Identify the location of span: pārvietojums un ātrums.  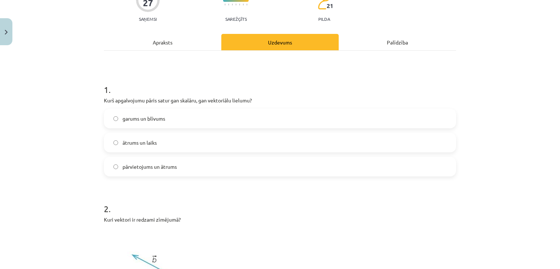
(150, 167).